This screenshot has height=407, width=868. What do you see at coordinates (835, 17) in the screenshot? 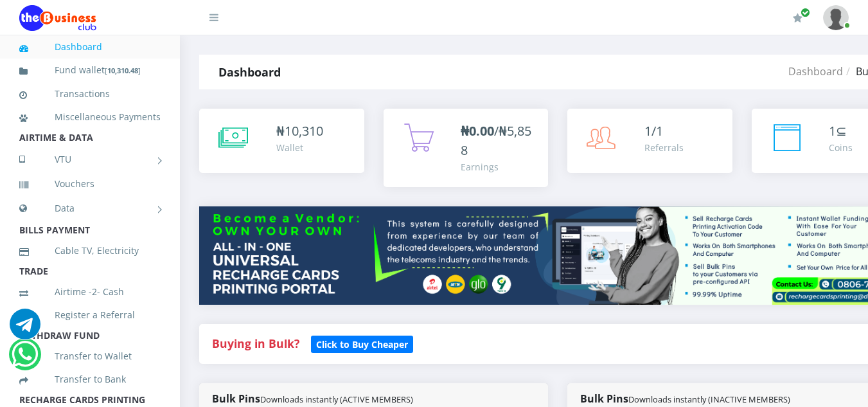
I see `img: User` at bounding box center [835, 17].